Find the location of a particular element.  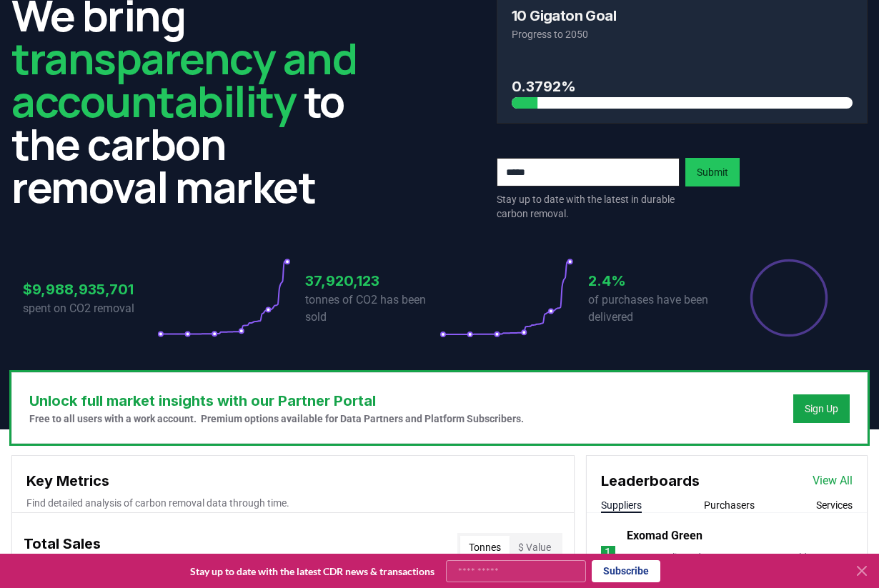

h3: Unlock full market insights with our Partner Portal is located at coordinates (276, 401).